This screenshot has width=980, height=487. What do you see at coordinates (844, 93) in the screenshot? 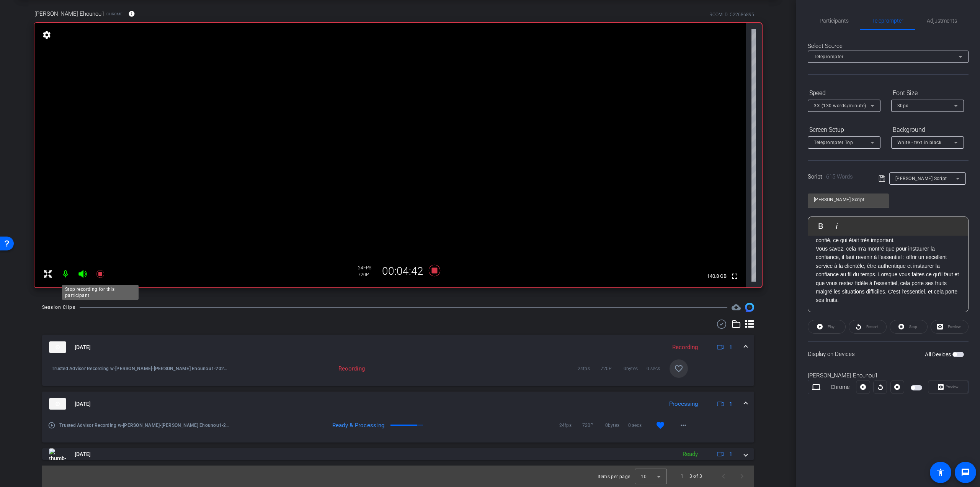
I see `div: Speed` at bounding box center [844, 93].